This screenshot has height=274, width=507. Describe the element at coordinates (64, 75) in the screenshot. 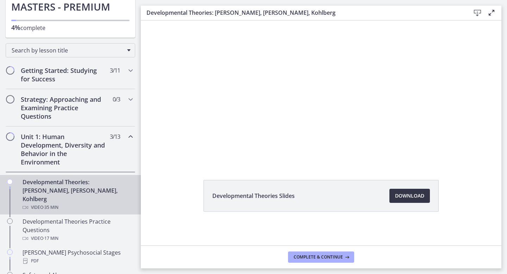

I see `h2: Getting Started: Studying for Success` at that location.